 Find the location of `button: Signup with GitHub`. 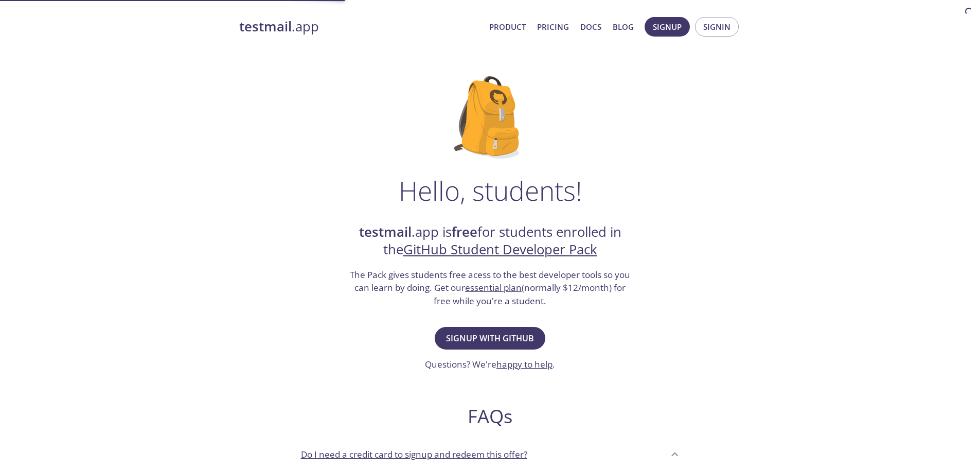

button: Signup with GitHub is located at coordinates (490, 338).